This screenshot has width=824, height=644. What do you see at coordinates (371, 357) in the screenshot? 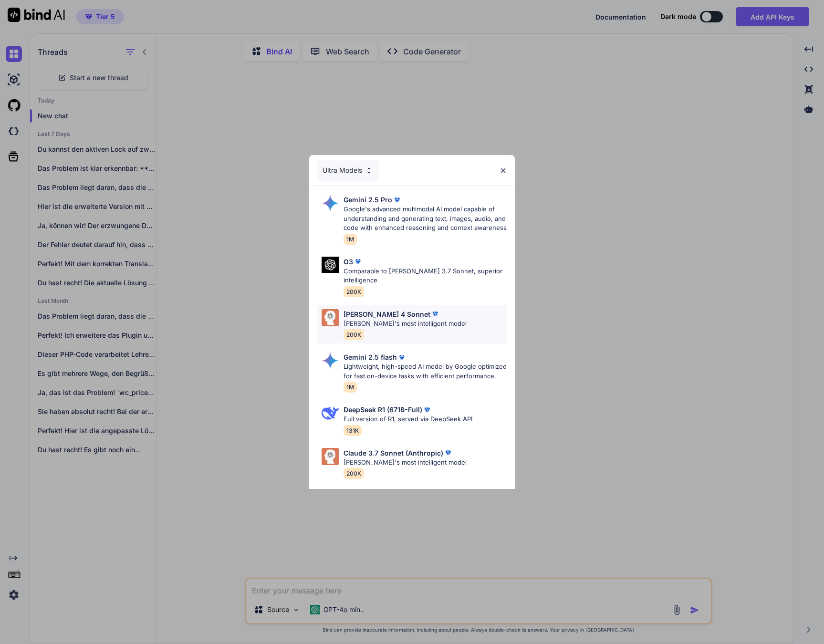
I see `p: Gemini 2.5 flash` at bounding box center [371, 357].